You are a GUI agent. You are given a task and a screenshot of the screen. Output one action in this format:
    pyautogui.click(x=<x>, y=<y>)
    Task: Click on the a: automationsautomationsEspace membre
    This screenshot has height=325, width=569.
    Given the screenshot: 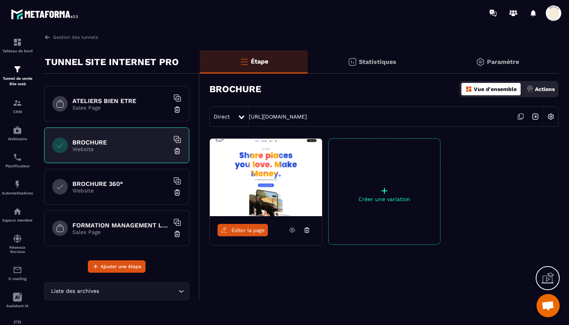 What is the action you would take?
    pyautogui.click(x=17, y=214)
    